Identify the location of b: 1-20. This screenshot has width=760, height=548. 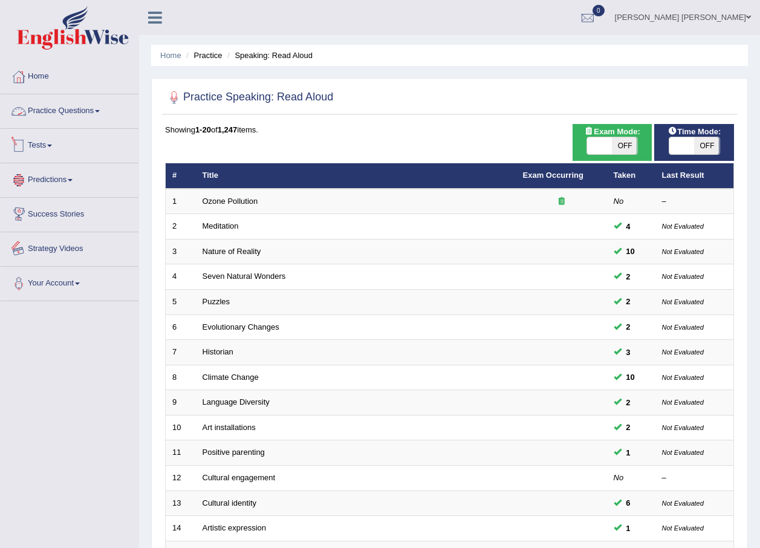
(203, 129).